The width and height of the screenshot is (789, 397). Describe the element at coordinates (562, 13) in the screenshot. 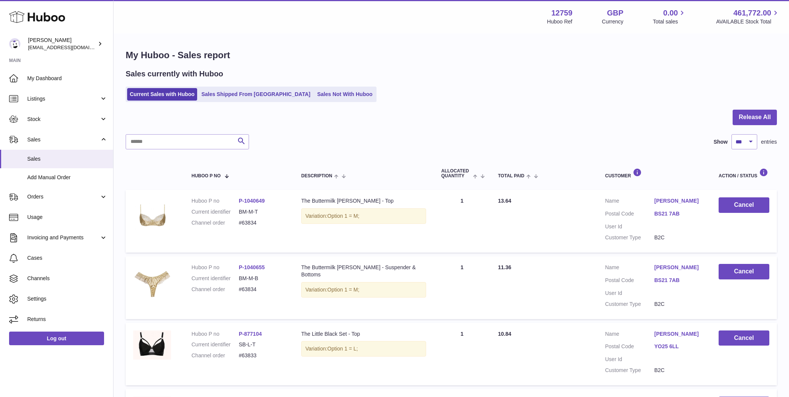

I see `strong: 12759` at that location.